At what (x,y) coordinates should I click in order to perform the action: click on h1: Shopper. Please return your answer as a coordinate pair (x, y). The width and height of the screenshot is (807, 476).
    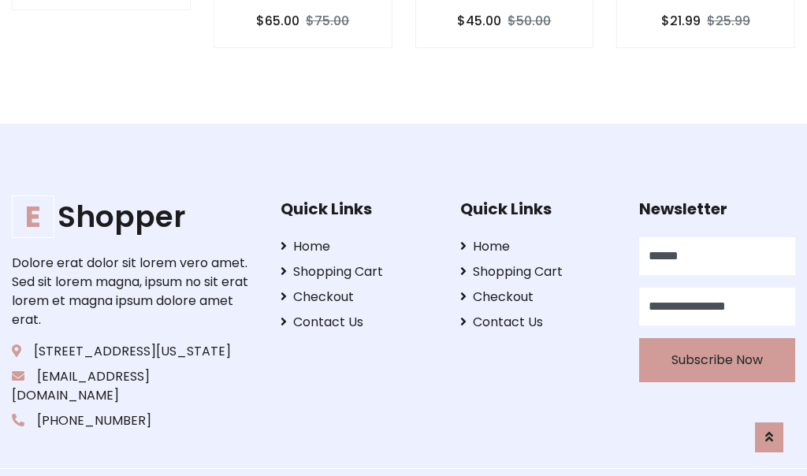
    Looking at the image, I should click on (134, 217).